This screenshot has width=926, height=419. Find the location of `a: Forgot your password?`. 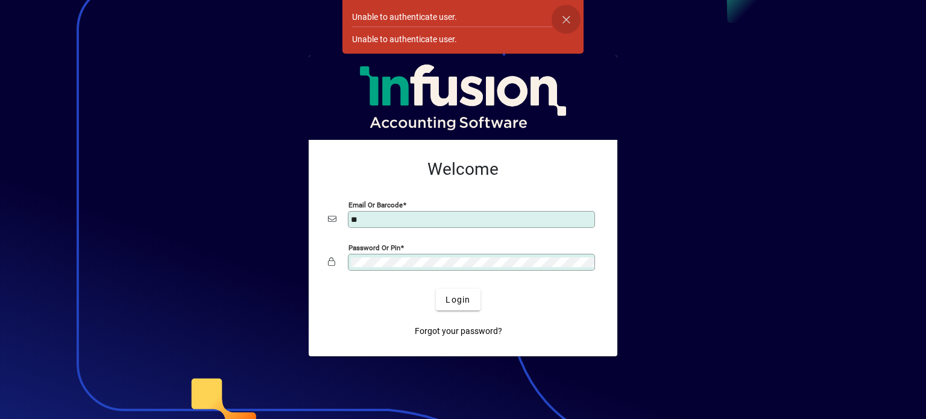

a: Forgot your password? is located at coordinates (458, 331).